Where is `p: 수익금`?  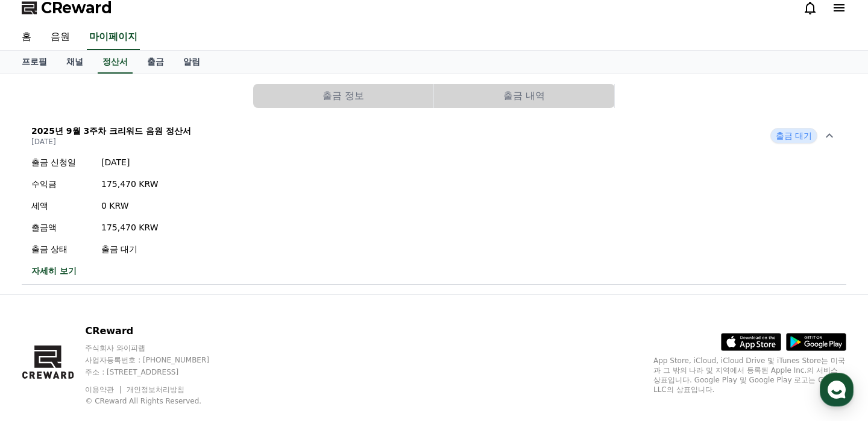 p: 수익금 is located at coordinates (62, 184).